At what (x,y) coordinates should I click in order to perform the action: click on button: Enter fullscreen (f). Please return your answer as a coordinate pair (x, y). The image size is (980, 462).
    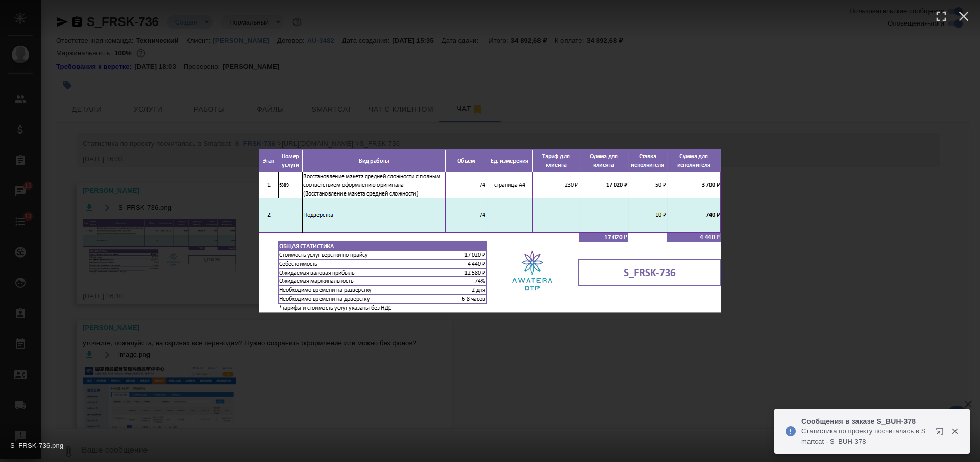
    Looking at the image, I should click on (942, 17).